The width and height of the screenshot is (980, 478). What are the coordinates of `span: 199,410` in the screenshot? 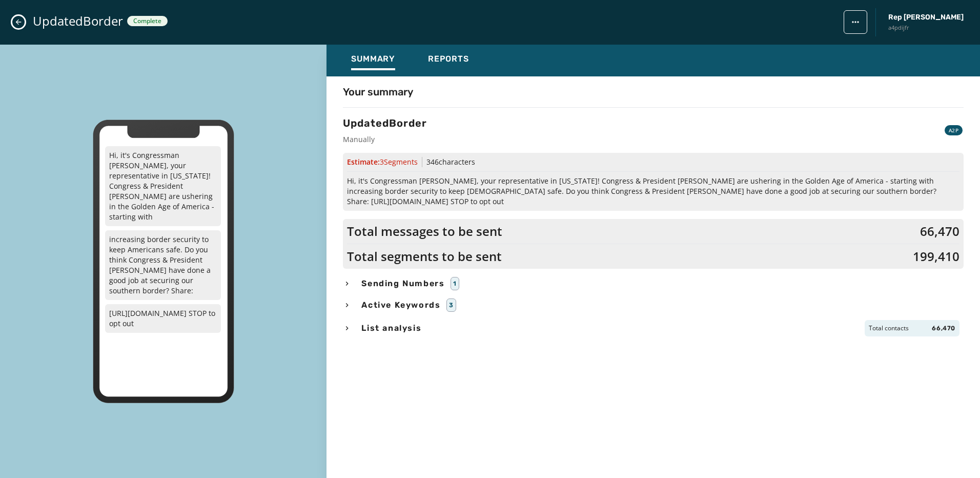 It's located at (936, 256).